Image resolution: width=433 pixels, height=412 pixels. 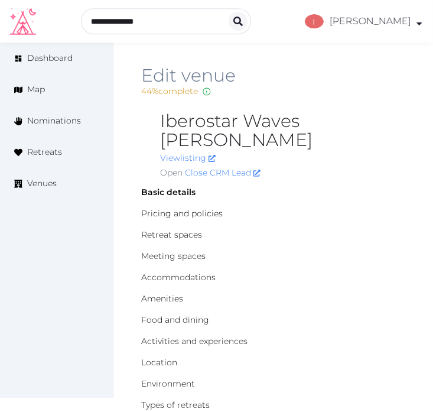 What do you see at coordinates (273, 76) in the screenshot?
I see `h2: Edit venue` at bounding box center [273, 76].